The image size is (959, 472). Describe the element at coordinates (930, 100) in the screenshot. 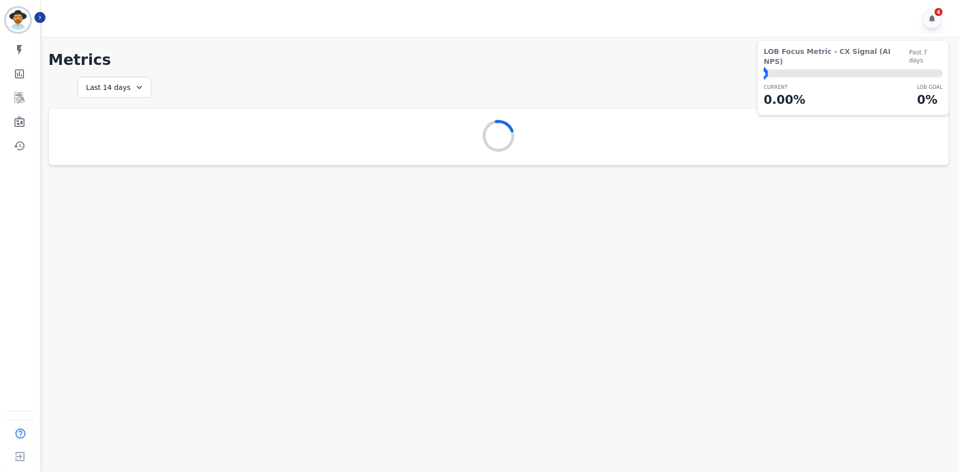

I see `p: 0 %` at that location.